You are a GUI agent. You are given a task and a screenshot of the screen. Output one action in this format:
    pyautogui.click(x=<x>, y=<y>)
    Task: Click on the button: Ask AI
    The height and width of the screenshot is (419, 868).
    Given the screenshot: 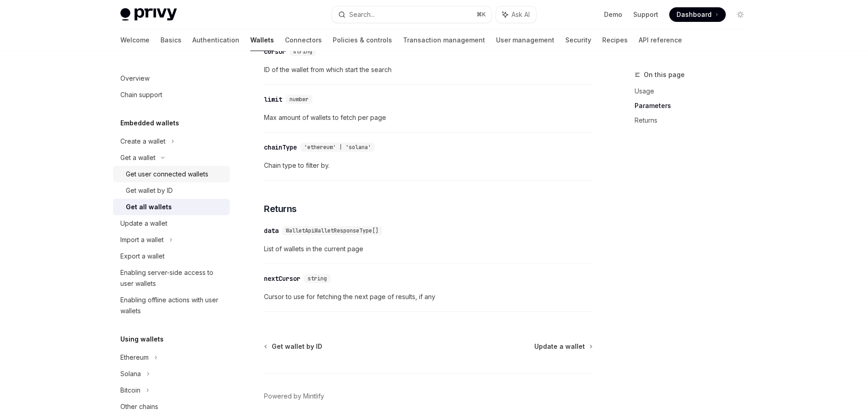 What is the action you would take?
    pyautogui.click(x=516, y=15)
    